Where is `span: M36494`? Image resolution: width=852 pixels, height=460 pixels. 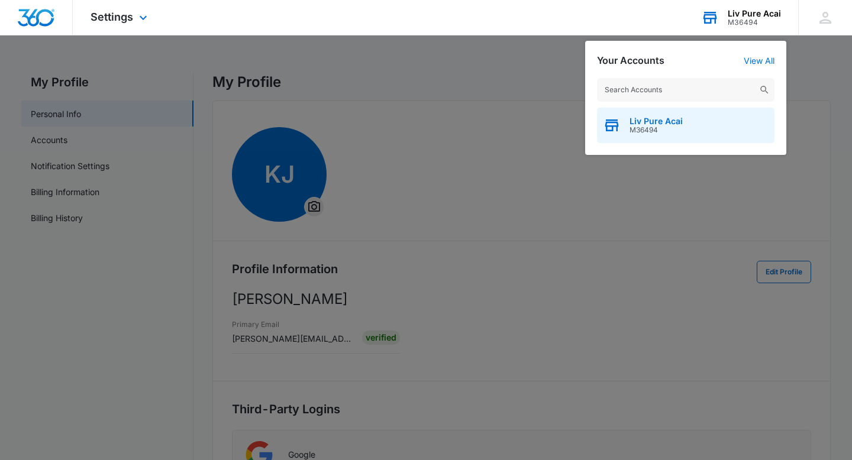
span: M36494 is located at coordinates (656, 130).